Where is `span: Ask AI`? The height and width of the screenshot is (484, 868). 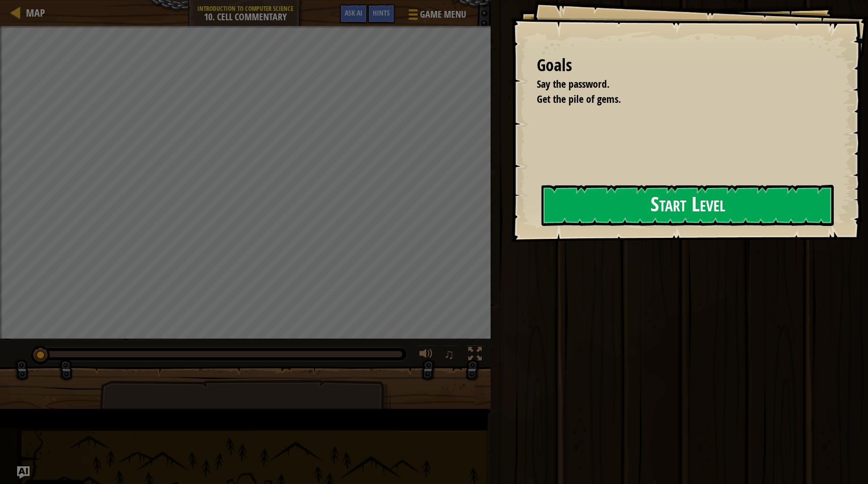
span: Ask AI is located at coordinates (354, 12).